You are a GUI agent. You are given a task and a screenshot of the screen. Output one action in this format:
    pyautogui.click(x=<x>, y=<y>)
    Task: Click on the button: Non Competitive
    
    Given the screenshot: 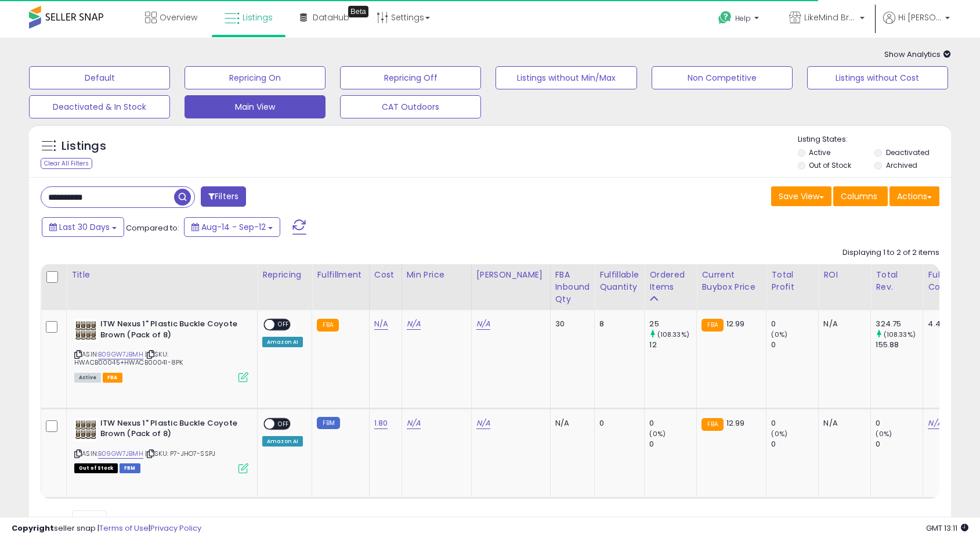 What is the action you would take?
    pyautogui.click(x=722, y=78)
    